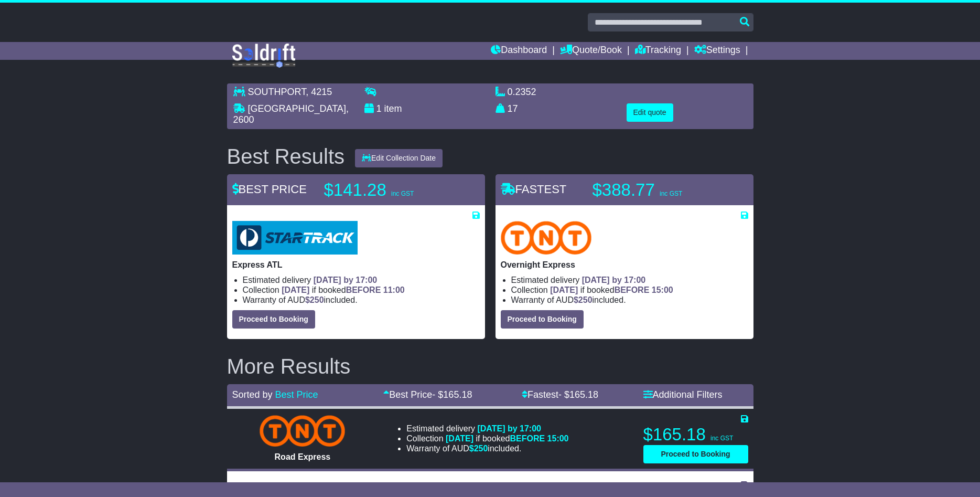 This screenshot has width=980, height=497. What do you see at coordinates (252, 395) in the screenshot?
I see `span: Sorted by` at bounding box center [252, 395].